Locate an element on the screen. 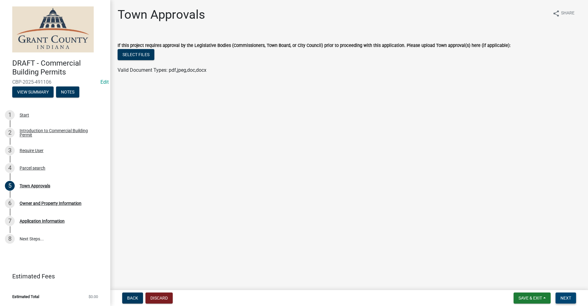 This screenshot has height=306, width=588. label: If this project requires approval by the Legislative Bodies (Commissioners, Town Board, or City C... is located at coordinates (314, 46).